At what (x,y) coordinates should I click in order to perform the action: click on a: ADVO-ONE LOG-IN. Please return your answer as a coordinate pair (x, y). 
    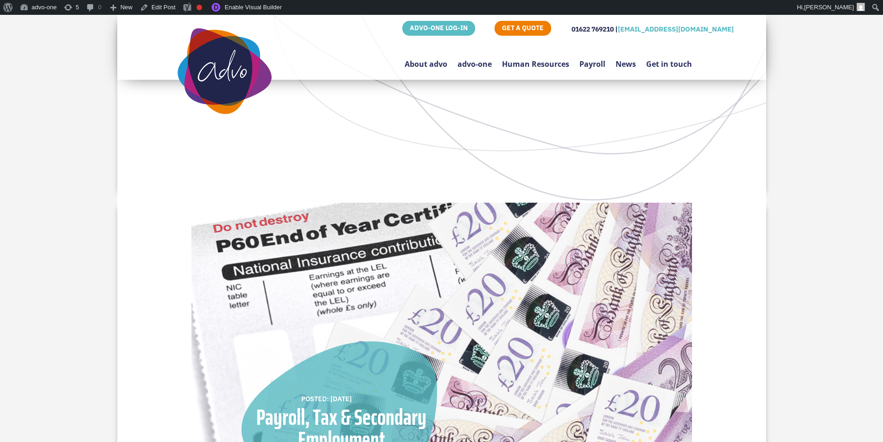
    Looking at the image, I should click on (439, 28).